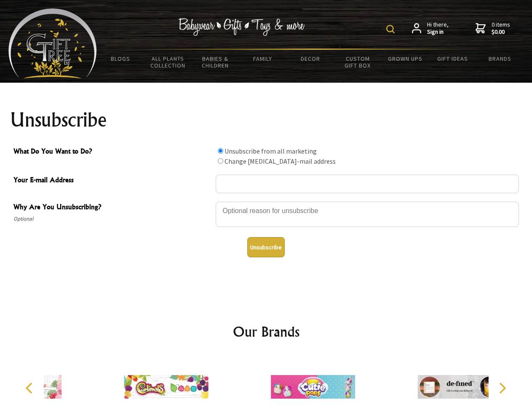 The image size is (532, 405). I want to click on a: Family, so click(263, 59).